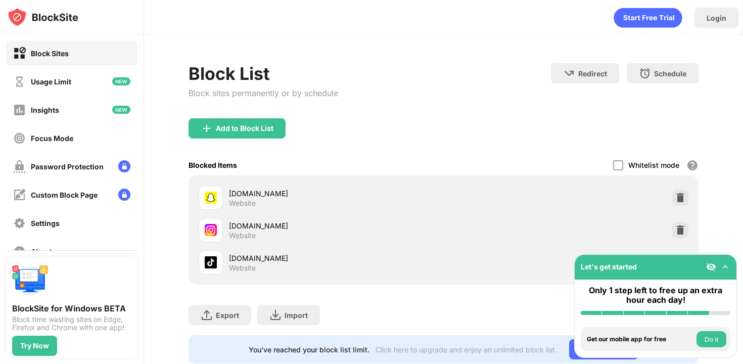 This screenshot has height=364, width=743. Describe the element at coordinates (263, 93) in the screenshot. I see `div: Block sites permanently or by schedule` at that location.